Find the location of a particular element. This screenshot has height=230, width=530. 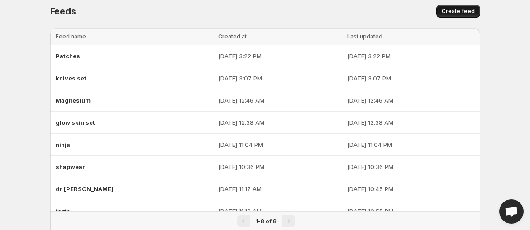

span: knives set is located at coordinates (71, 78).